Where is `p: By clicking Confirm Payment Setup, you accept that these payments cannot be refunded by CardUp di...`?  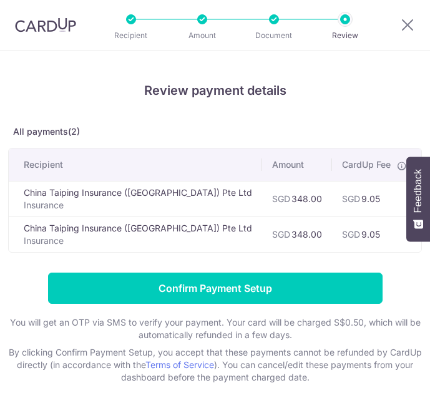 p: By clicking Confirm Payment Setup, you accept that these payments cannot be refunded by CardUp di... is located at coordinates (215, 365).